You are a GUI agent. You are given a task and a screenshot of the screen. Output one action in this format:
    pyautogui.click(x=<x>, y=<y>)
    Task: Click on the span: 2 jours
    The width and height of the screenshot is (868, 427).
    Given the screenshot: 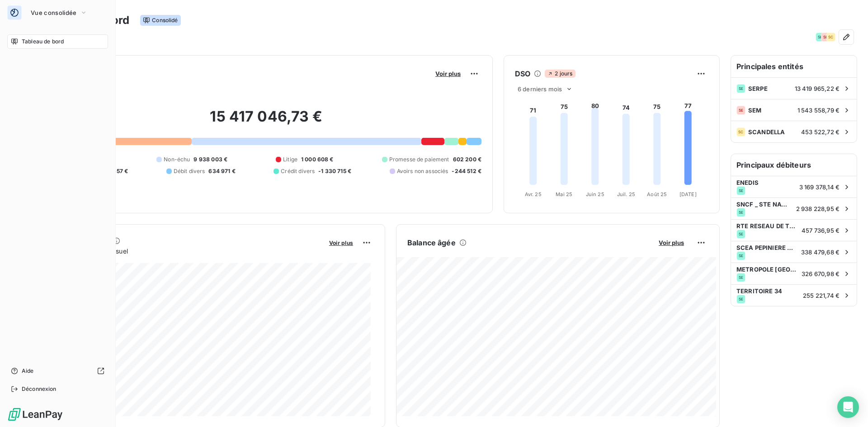 What is the action you would take?
    pyautogui.click(x=560, y=73)
    